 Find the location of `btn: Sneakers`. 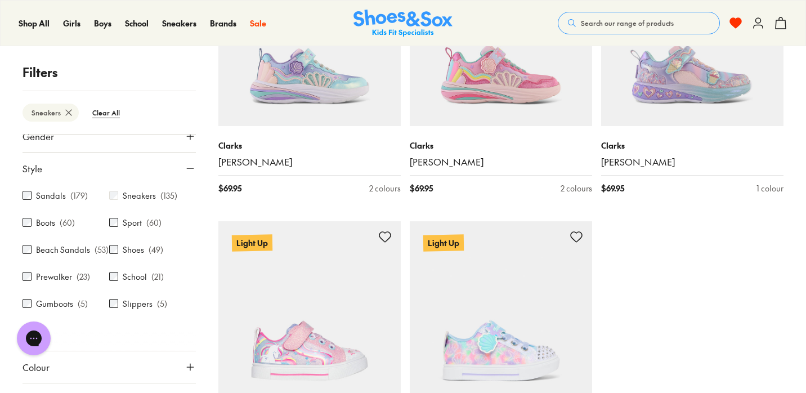

btn: Sneakers is located at coordinates (51, 113).